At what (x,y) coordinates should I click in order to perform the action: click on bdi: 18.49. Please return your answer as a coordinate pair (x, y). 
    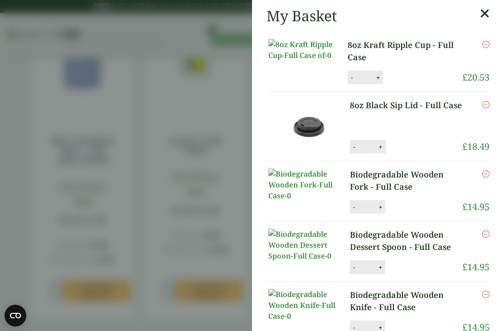
    Looking at the image, I should click on (476, 146).